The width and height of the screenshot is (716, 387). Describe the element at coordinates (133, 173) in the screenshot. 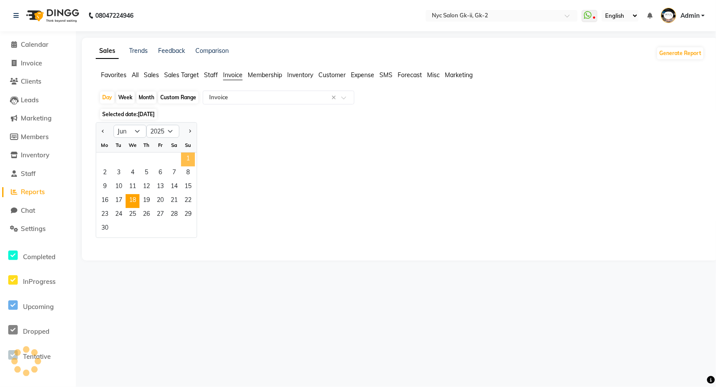

I see `div: Wednesday, June 4, 2025` at that location.